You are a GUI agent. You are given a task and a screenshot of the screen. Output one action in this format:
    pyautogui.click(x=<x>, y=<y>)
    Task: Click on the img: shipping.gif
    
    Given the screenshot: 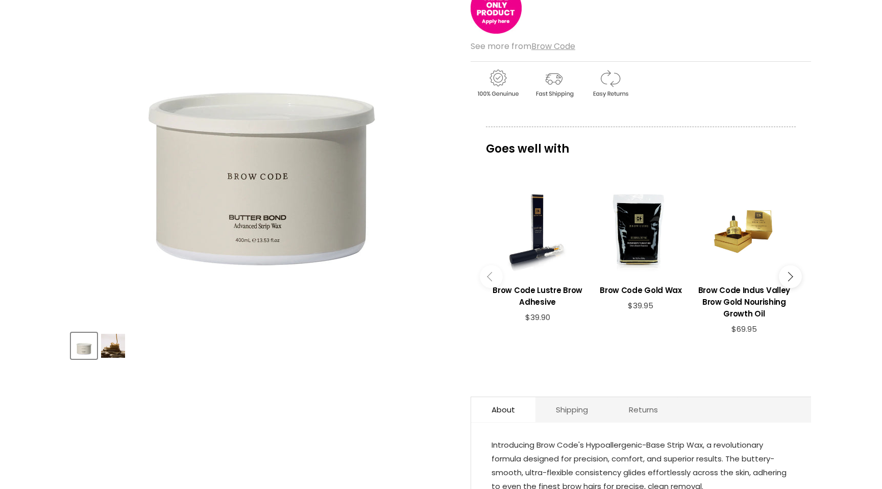 What is the action you would take?
    pyautogui.click(x=554, y=83)
    